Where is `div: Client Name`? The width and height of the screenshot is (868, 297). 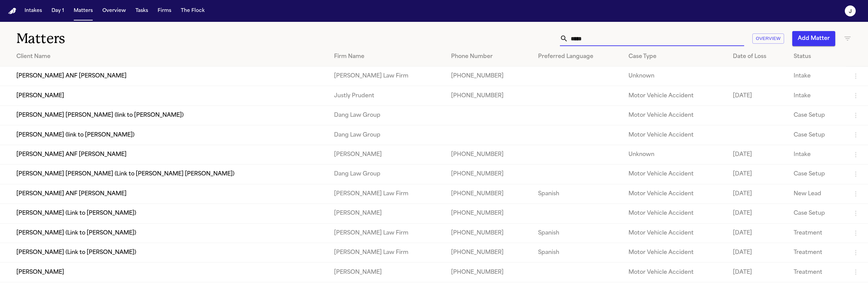
div: Client Name is located at coordinates (170, 57).